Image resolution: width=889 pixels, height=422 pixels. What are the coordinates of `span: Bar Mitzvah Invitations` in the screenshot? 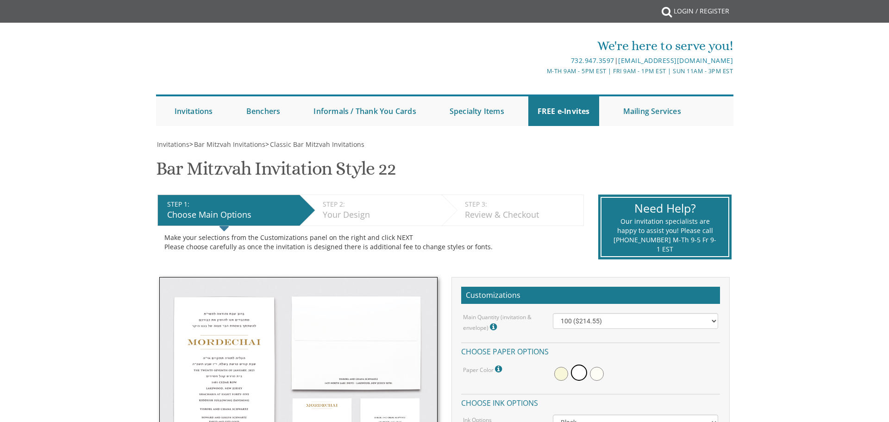 It's located at (230, 144).